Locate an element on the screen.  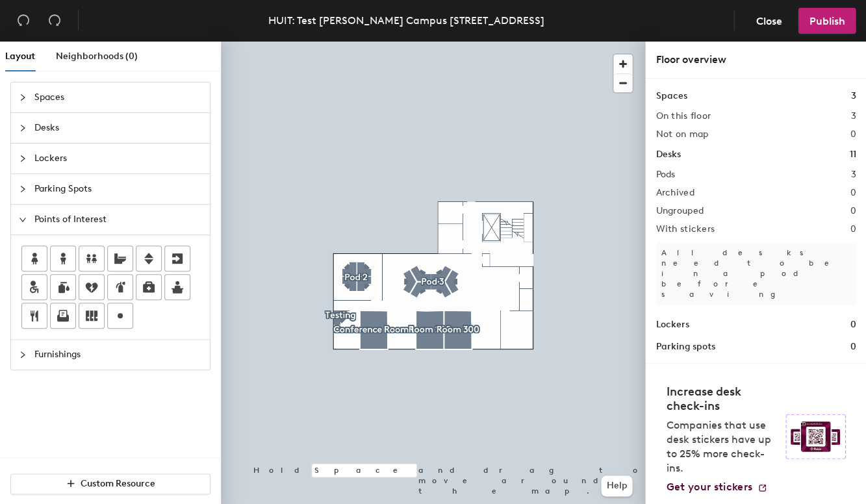
h2: Pods is located at coordinates (665, 175).